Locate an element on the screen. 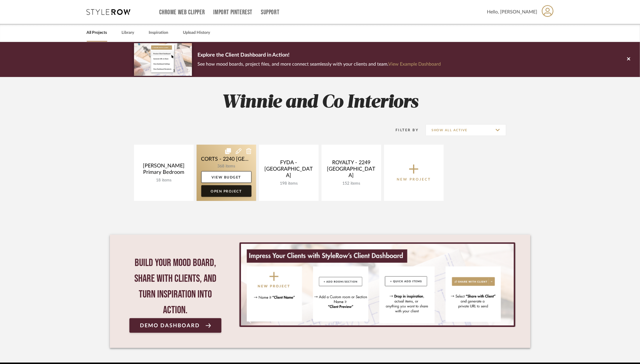 The width and height of the screenshot is (640, 364). div: 152 items is located at coordinates (351, 183).